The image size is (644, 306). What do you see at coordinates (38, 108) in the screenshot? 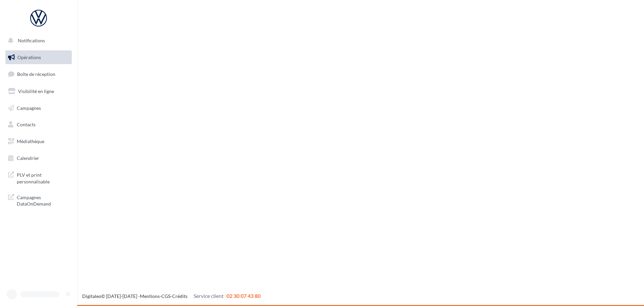
I see `a: Campagnes` at bounding box center [38, 108].